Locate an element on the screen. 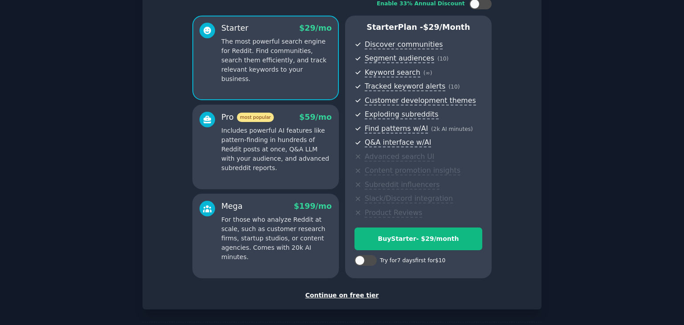 The image size is (684, 325). div: Mega is located at coordinates (232, 206).